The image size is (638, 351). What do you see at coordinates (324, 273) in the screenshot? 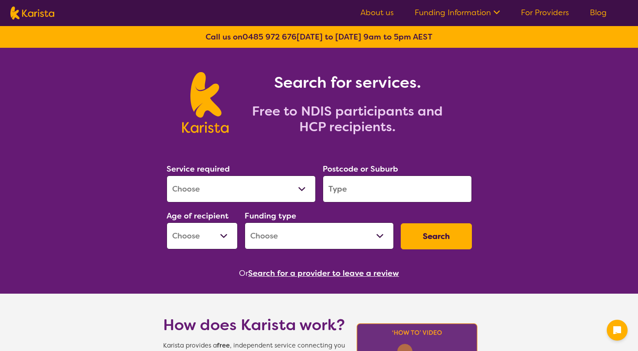
I see `button: Search for a provider to leave a review` at bounding box center [324, 273].